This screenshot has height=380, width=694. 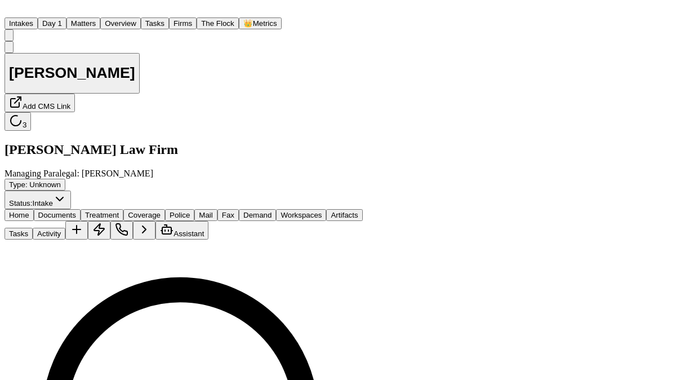 What do you see at coordinates (248, 23) in the screenshot?
I see `span: crown` at bounding box center [248, 23].